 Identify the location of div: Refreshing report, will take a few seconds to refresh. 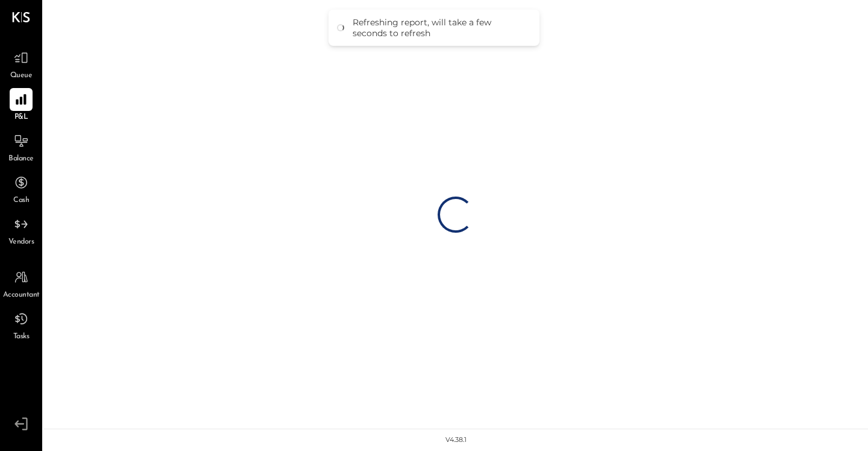
(440, 27).